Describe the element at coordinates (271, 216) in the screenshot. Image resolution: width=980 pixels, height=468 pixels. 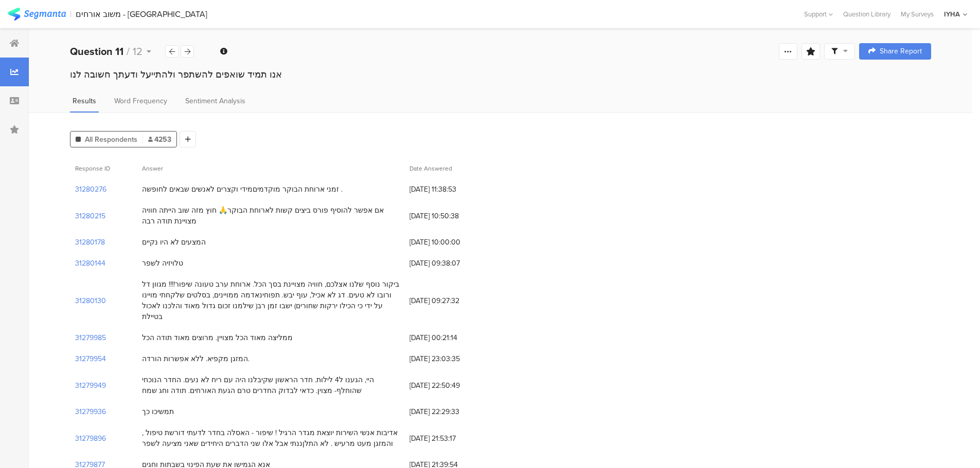
I see `div: אם אפשר להוסיף פורס ביצים קשות לארוחת הבוקר🙏 חוץ מזה שוב הייתה חוויה מצויינת תודה רבה` at that location.